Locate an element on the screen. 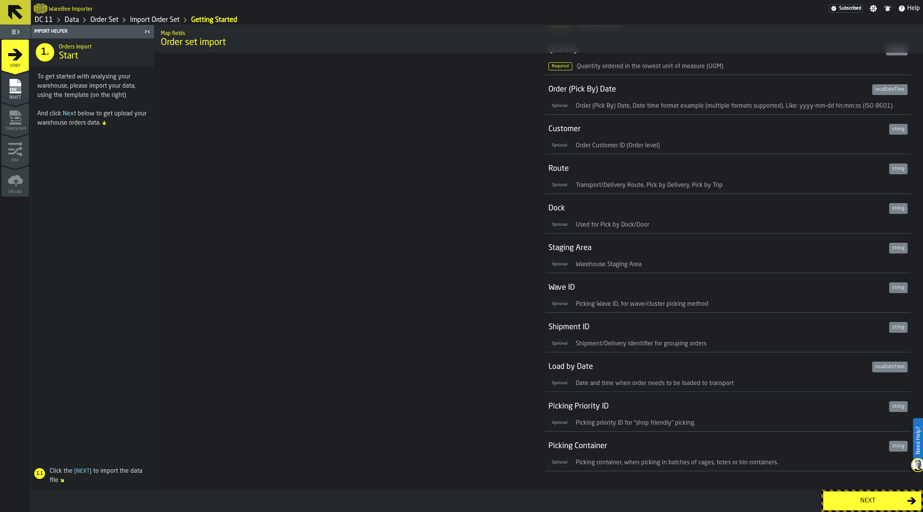  label: Need Help? is located at coordinates (918, 440).